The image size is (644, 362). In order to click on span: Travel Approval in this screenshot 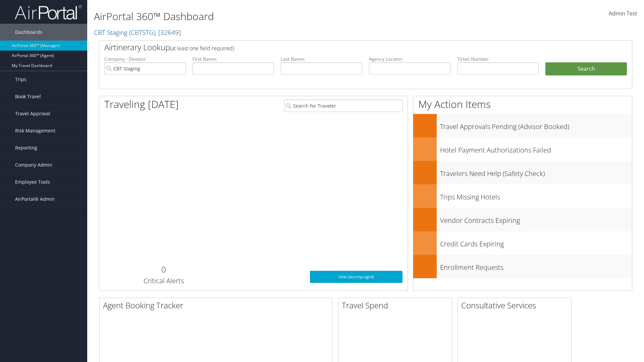, I will do `click(33, 114)`.